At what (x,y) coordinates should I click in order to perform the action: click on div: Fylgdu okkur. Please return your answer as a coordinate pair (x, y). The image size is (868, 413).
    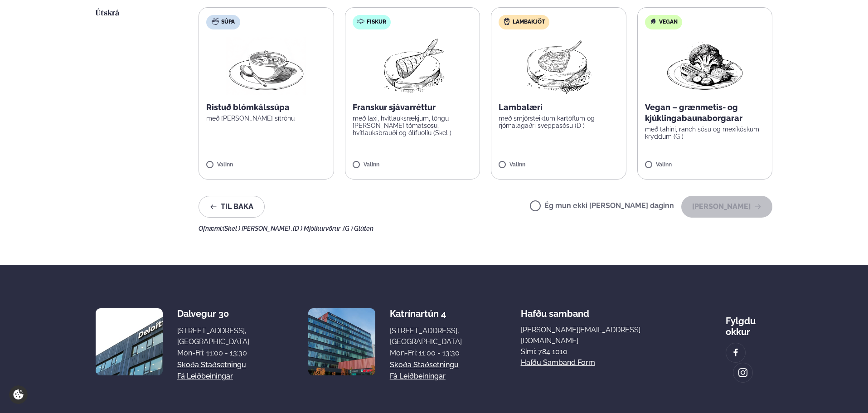
    Looking at the image, I should click on (748, 322).